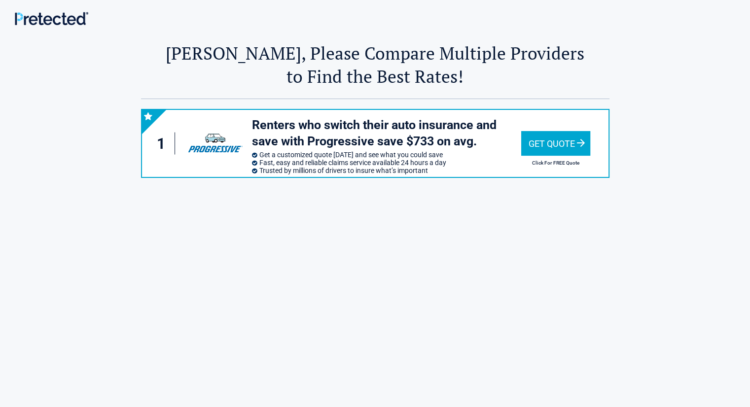  I want to click on div: Get Quote, so click(555, 143).